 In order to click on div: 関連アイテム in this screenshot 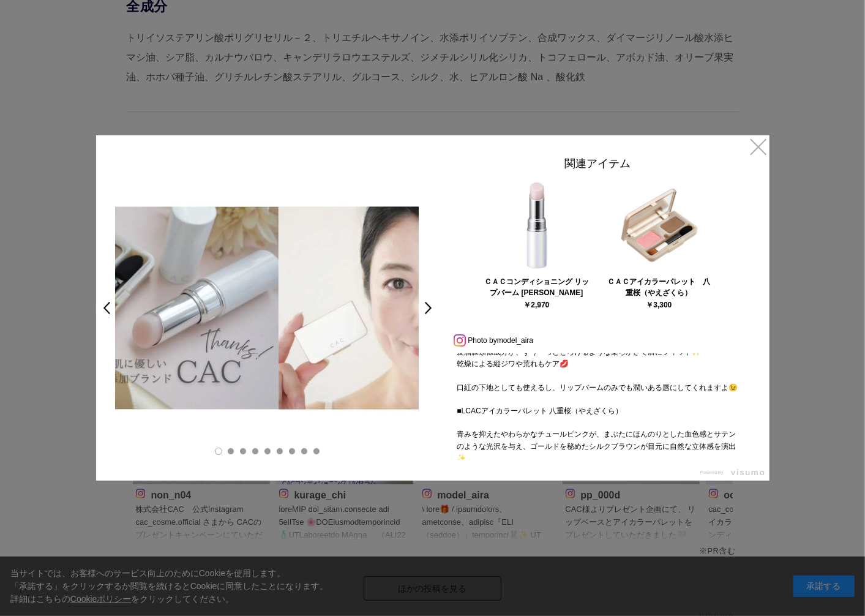, I will do `click(598, 166)`.